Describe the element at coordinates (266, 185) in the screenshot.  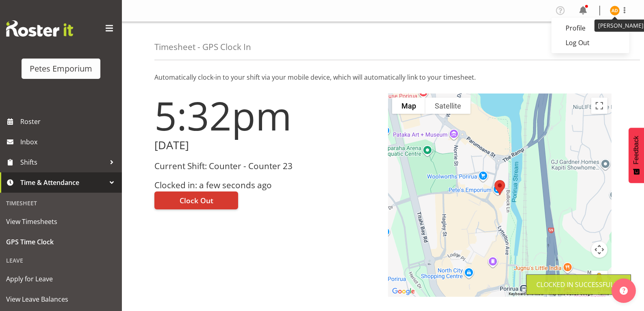
I see `h3: Clocked in: a few seconds ago` at that location.